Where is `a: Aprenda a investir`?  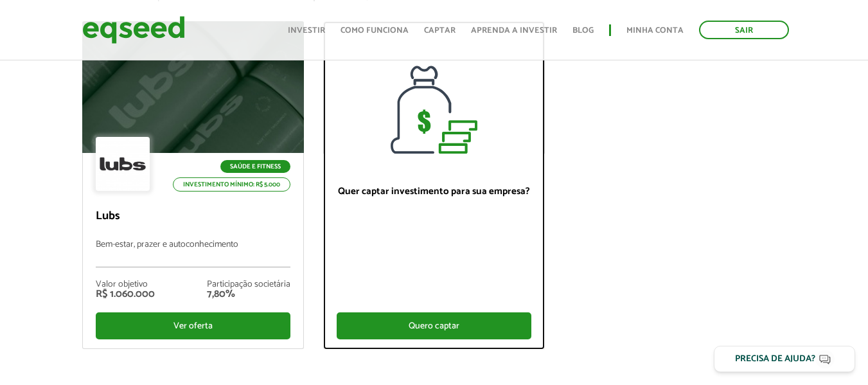 a: Aprenda a investir is located at coordinates (514, 30).